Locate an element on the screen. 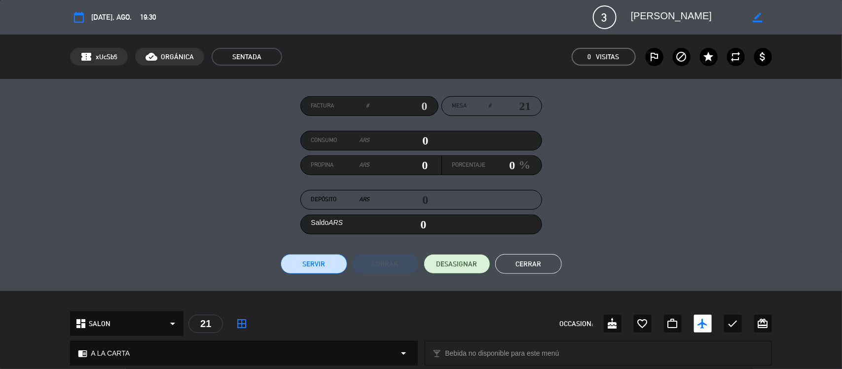 The width and height of the screenshot is (842, 369). span: 3 is located at coordinates (605, 17).